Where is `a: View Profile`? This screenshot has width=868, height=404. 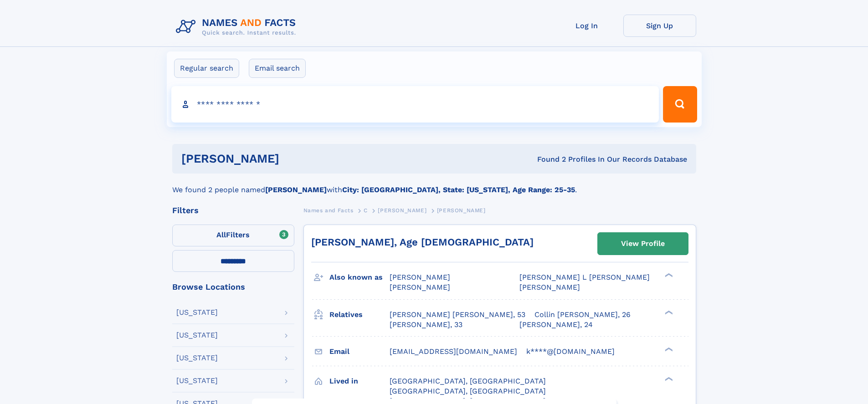
a: View Profile is located at coordinates (642, 244).